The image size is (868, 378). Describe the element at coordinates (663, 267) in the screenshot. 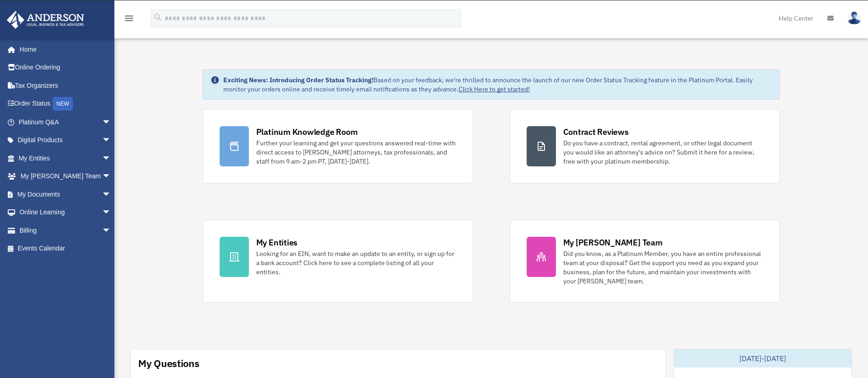

I see `div: Did you know, as a Platinum Member, you have an entire professional team at your disposal? Get th...` at that location.